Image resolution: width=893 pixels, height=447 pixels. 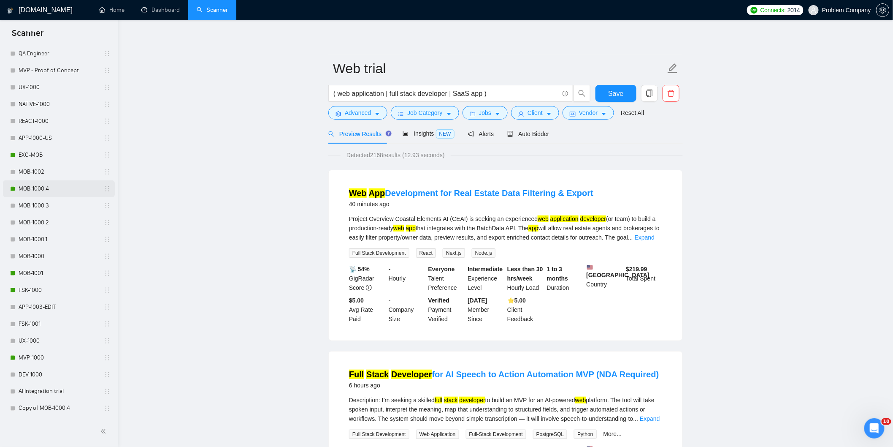 What do you see at coordinates (535, 113) in the screenshot?
I see `span: Client` at bounding box center [535, 113].